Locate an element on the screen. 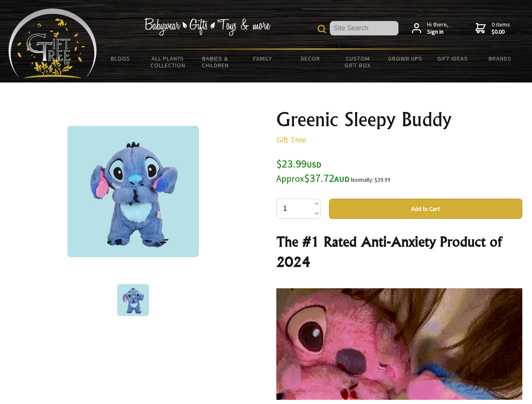 This screenshot has width=532, height=404. a: Grown Ups is located at coordinates (405, 58).